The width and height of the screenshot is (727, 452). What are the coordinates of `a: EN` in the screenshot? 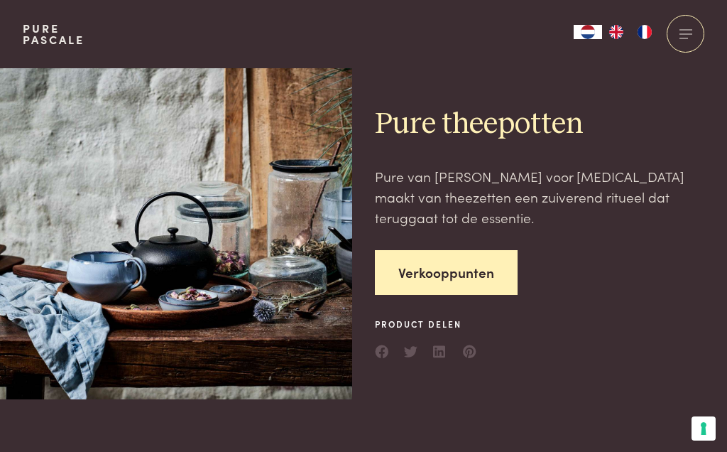 It's located at (616, 32).